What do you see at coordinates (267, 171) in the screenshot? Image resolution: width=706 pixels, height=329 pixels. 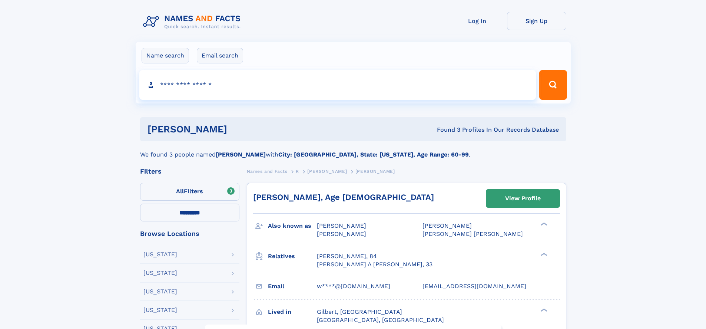 I see `a: Names and Facts` at bounding box center [267, 171].